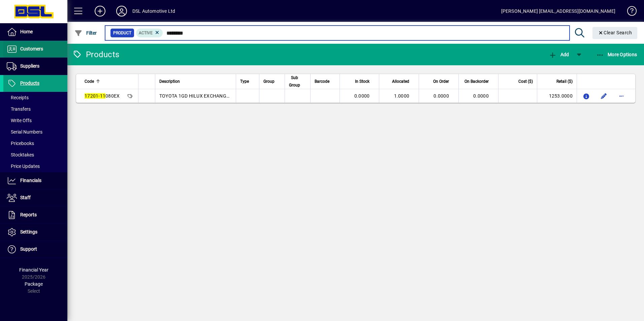  What do you see at coordinates (559, 55) in the screenshot?
I see `span: Add` at bounding box center [559, 55].